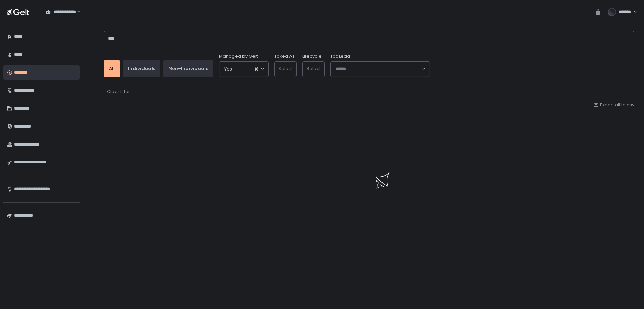 This screenshot has width=644, height=309. Describe the element at coordinates (142, 69) in the screenshot. I see `div: Individuals` at that location.